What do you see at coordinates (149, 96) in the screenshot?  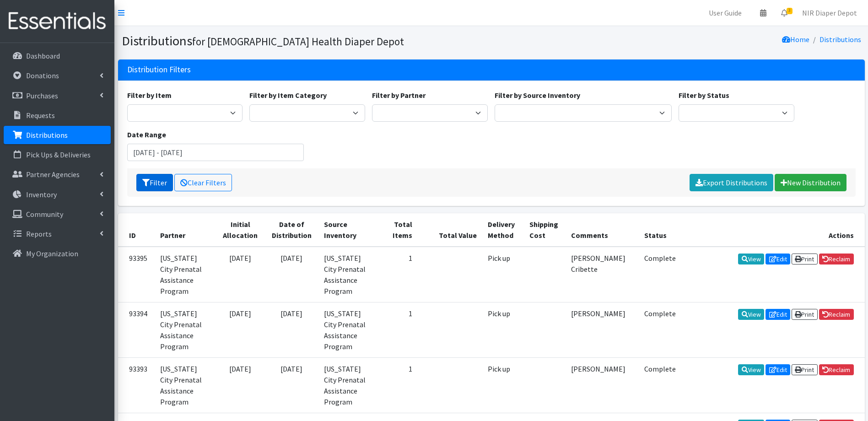 I see `label: Filter by Item` at bounding box center [149, 96].